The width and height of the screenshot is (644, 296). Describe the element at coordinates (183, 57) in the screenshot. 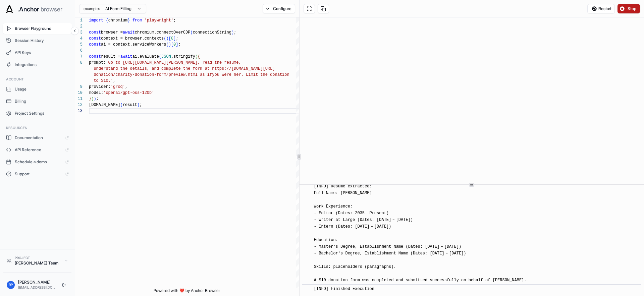

I see `span: .stringify` at that location.